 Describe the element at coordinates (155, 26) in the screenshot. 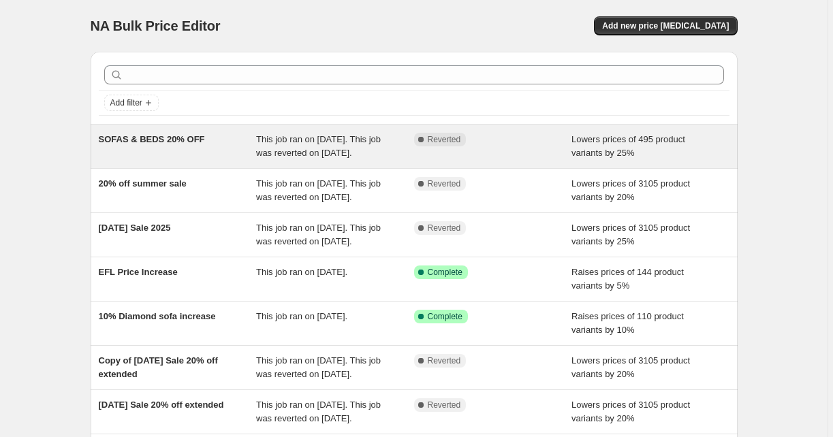

I see `span: NA Bulk Price Editor` at that location.